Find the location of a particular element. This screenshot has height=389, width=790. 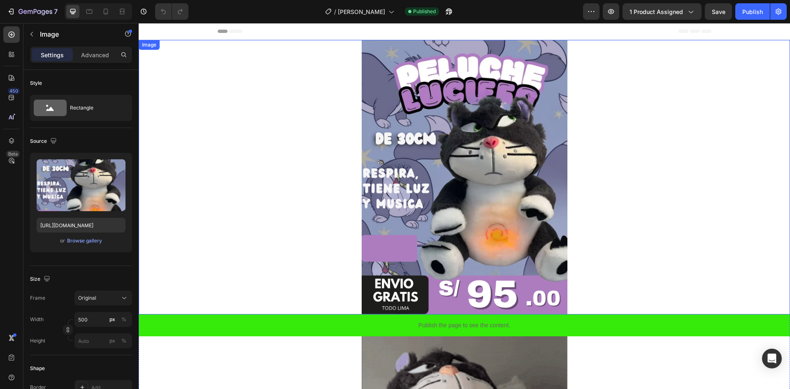

p: 7 is located at coordinates (56, 12).